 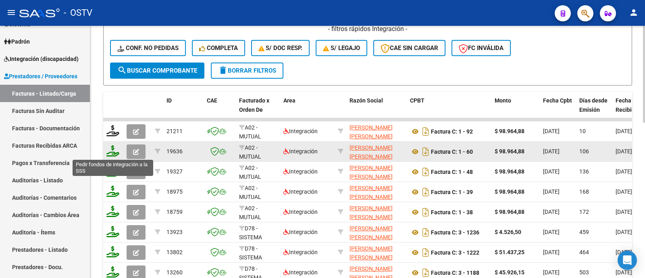 I want to click on span: Conf. no pedidas, so click(x=148, y=48).